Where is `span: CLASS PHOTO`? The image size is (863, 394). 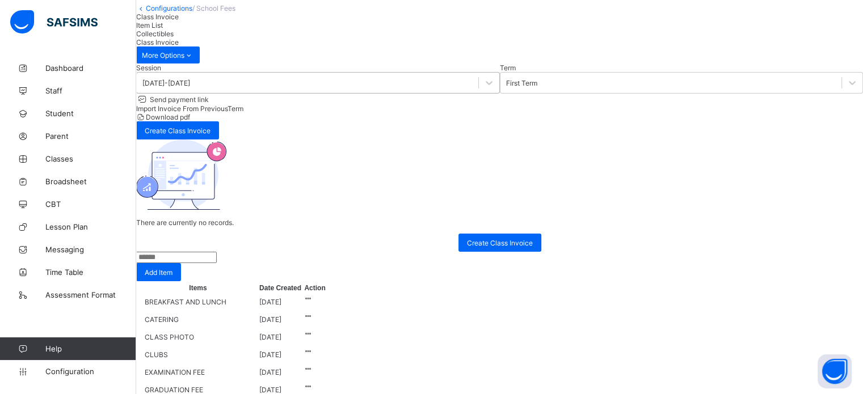 span: CLASS PHOTO is located at coordinates (169, 337).